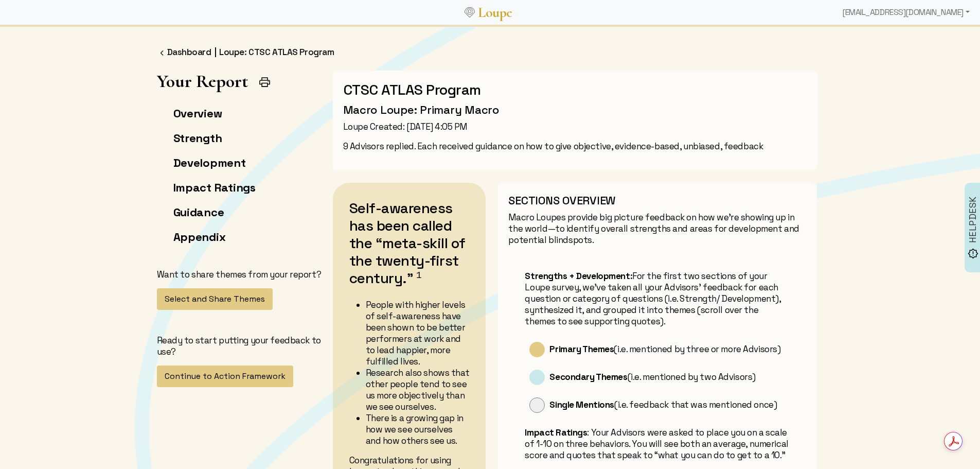 The image size is (980, 469). I want to click on button: Continue to Action Framework, so click(225, 376).